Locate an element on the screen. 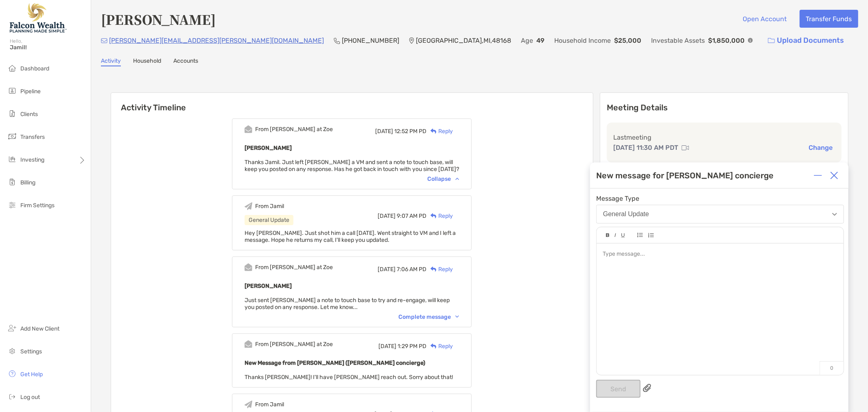  img: clients icon is located at coordinates (12, 114).